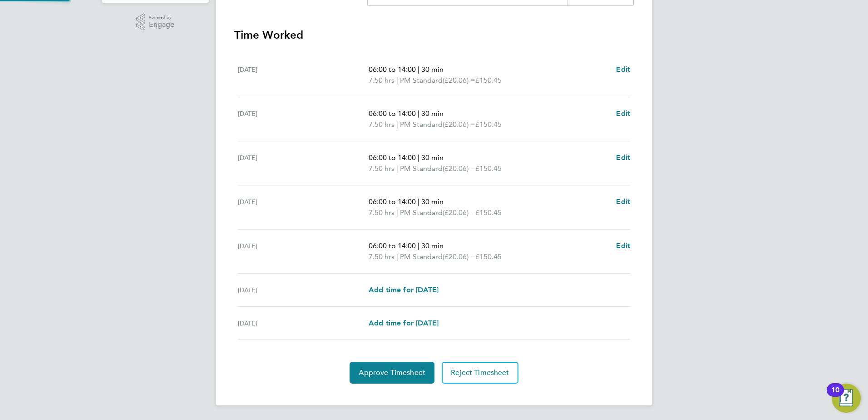 This screenshot has width=868, height=420. Describe the element at coordinates (847, 399) in the screenshot. I see `button: Open Resource Center, 10 new notifications` at that location.